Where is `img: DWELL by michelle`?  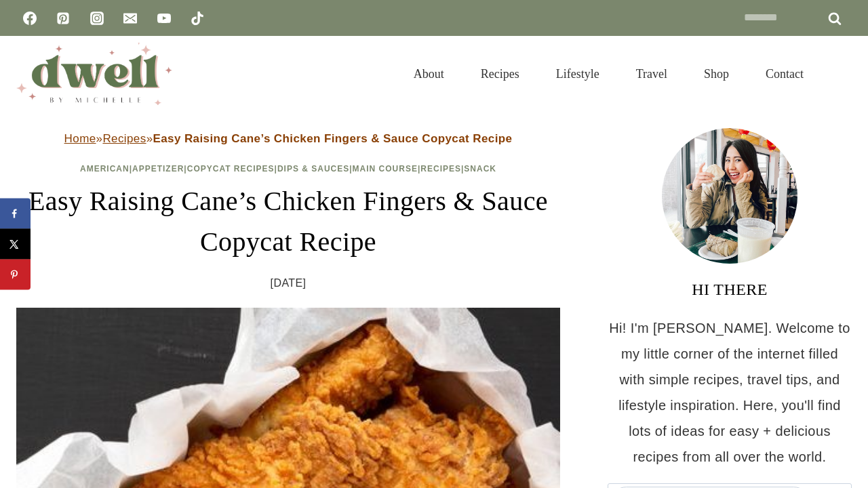 img: DWELL by michelle is located at coordinates (94, 74).